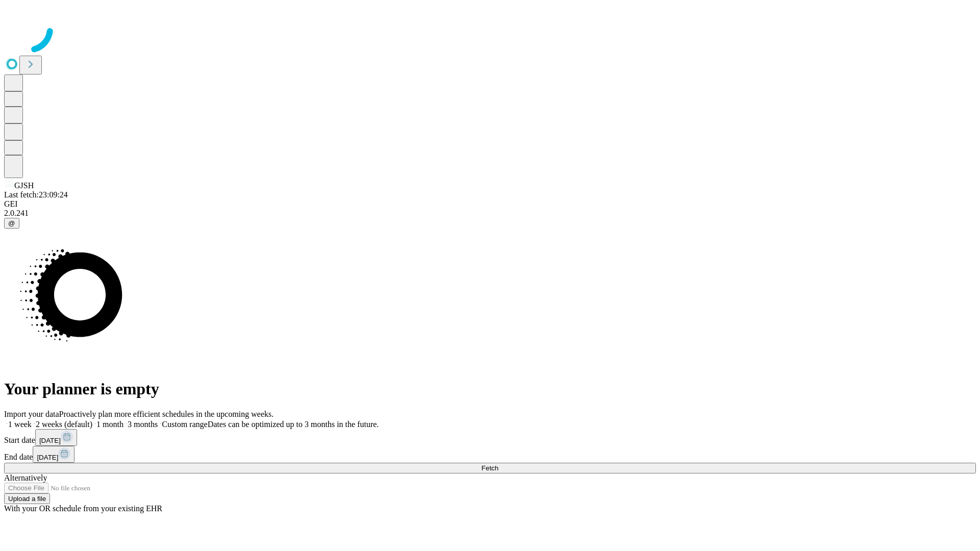 The height and width of the screenshot is (551, 980). What do you see at coordinates (142, 424) in the screenshot?
I see `span: 3 months` at bounding box center [142, 424].